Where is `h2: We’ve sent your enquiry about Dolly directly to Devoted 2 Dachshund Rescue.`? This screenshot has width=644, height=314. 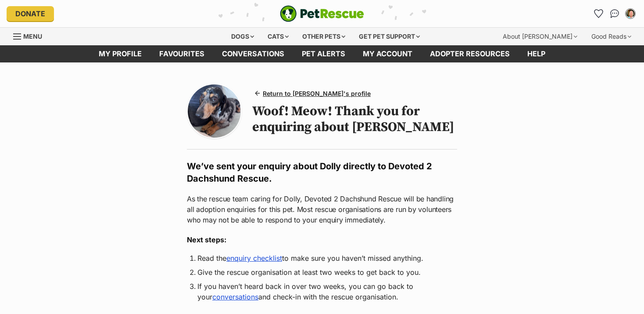 h2: We’ve sent your enquiry about Dolly directly to Devoted 2 Dachshund Rescue. is located at coordinates (322, 172).